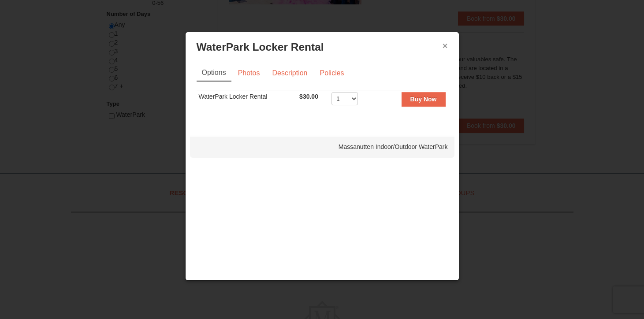  Describe the element at coordinates (423, 99) in the screenshot. I see `button: Buy Now` at that location.